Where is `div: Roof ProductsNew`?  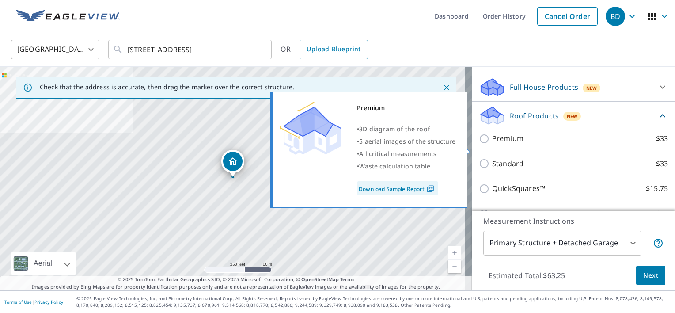
div: Roof ProductsNew is located at coordinates (573, 115).